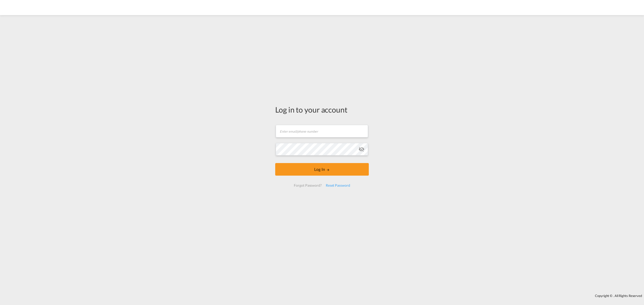  Describe the element at coordinates (322, 131) in the screenshot. I see `input: Enter email/phone number` at that location.